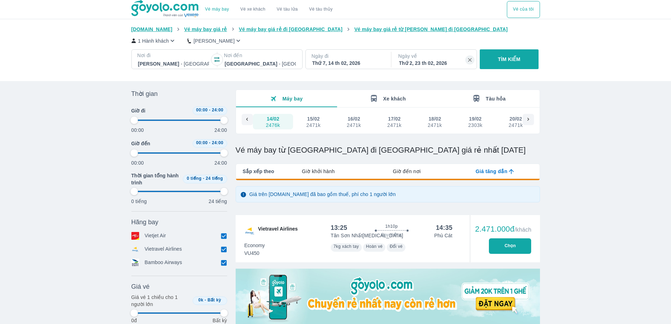  I want to click on span: Hãng bay, so click(145, 222).